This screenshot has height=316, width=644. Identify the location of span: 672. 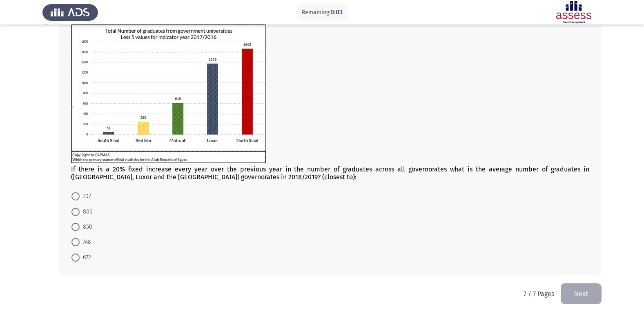
(85, 257).